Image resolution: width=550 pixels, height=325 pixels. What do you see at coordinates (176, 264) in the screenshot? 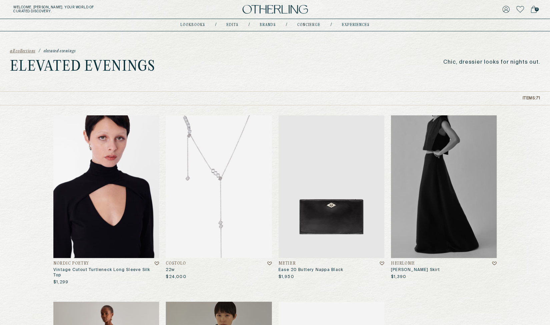
I see `h4: COSTOLO` at bounding box center [176, 264].